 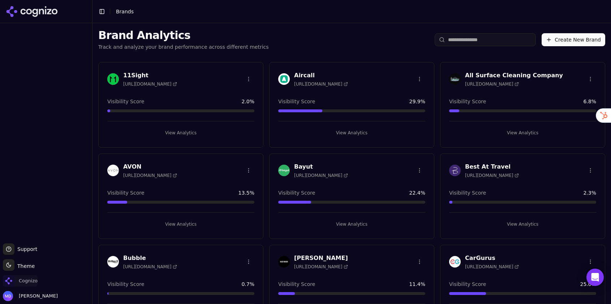 I want to click on span: Theme, so click(x=25, y=266).